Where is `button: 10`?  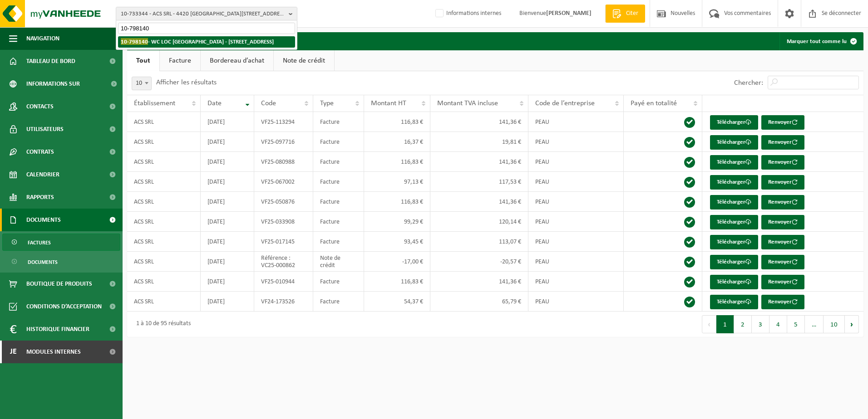 button: 10 is located at coordinates (834, 325).